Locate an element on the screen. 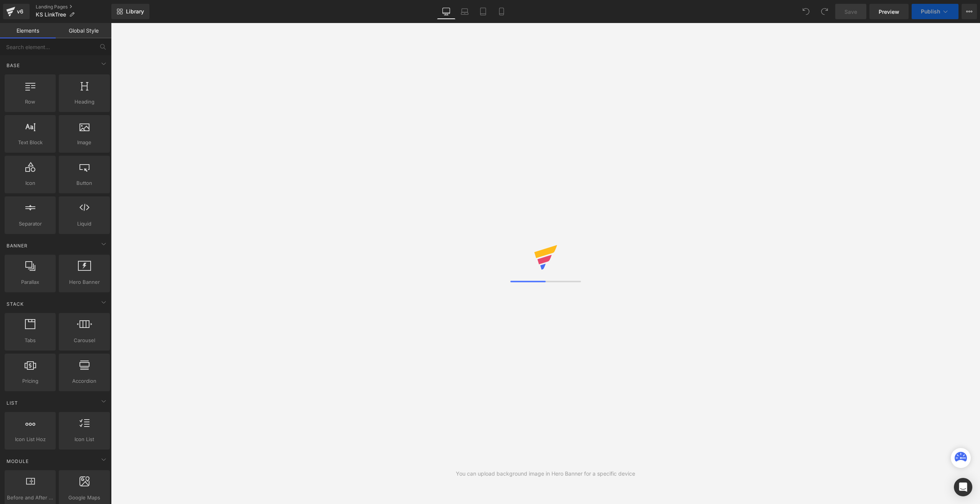  span: Row is located at coordinates (30, 102).